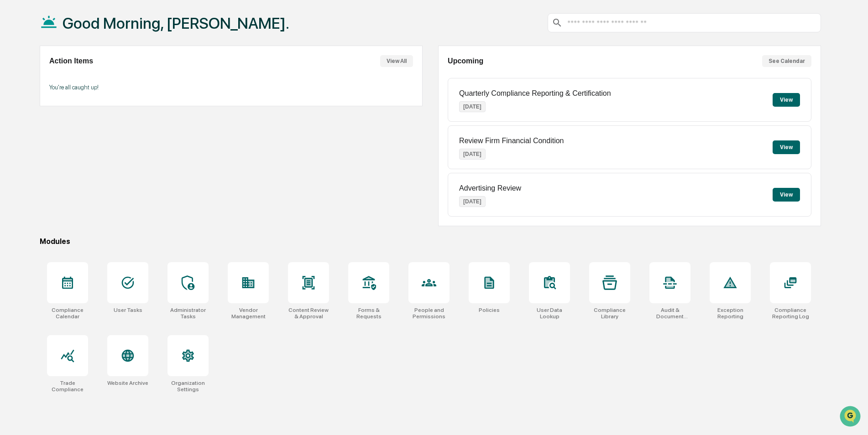 This screenshot has width=868, height=435. Describe the element at coordinates (490, 189) in the screenshot. I see `p: Advertising Review` at that location.